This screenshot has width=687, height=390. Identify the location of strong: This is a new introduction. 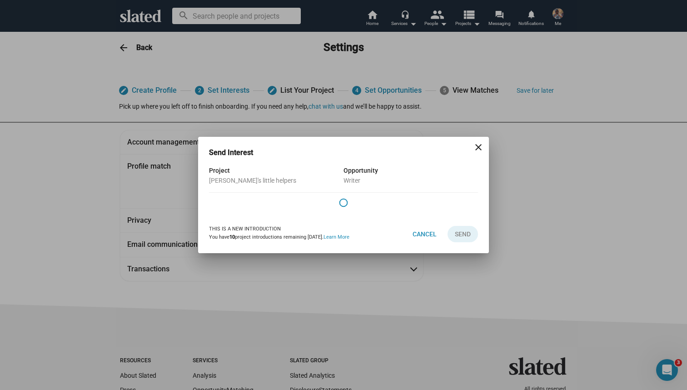
(245, 228).